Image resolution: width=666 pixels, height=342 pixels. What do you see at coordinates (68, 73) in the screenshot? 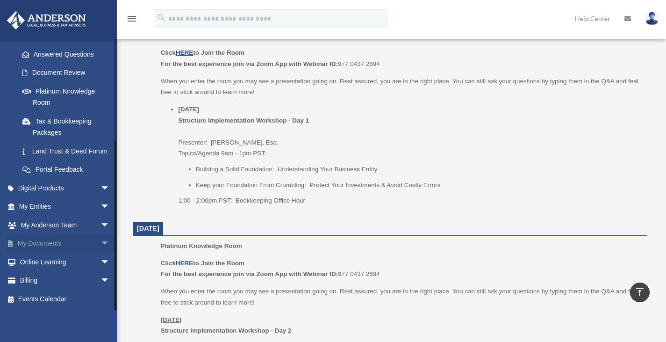
I see `a: Document Review` at bounding box center [68, 73].